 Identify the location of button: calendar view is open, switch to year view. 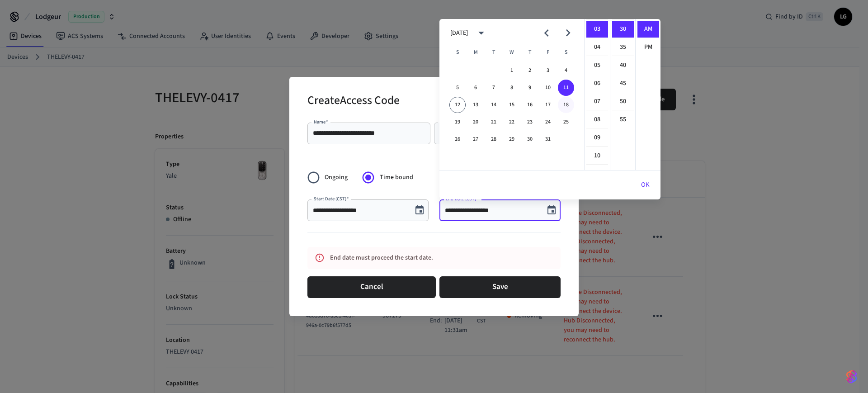
(481, 33).